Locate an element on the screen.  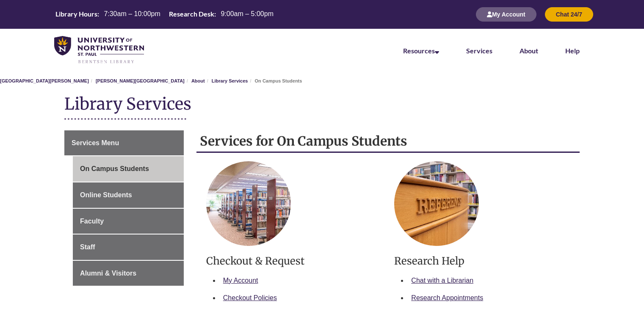
li: On Campus Students is located at coordinates (275, 81).